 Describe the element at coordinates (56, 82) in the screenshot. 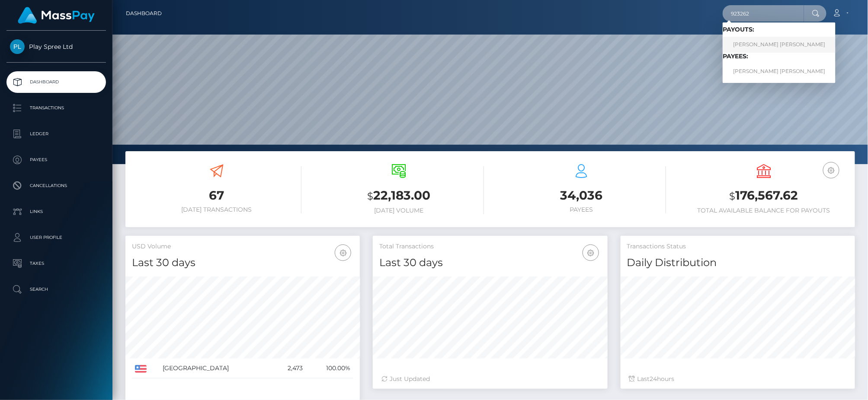

I see `p: Dashboard` at that location.